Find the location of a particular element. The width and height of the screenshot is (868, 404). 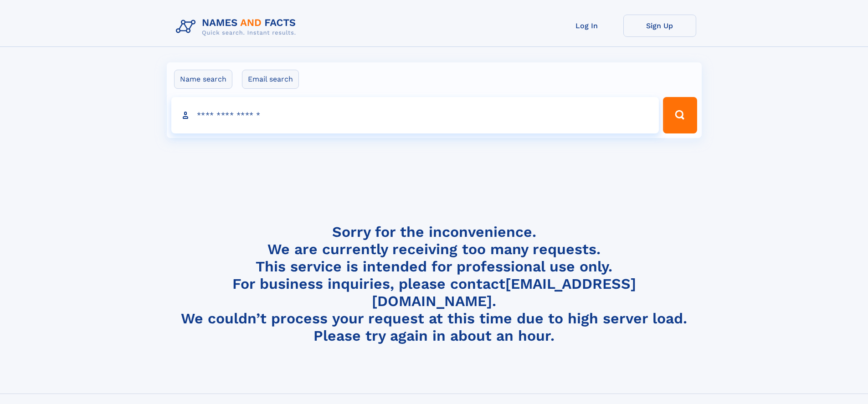

label: Email search is located at coordinates (270, 79).